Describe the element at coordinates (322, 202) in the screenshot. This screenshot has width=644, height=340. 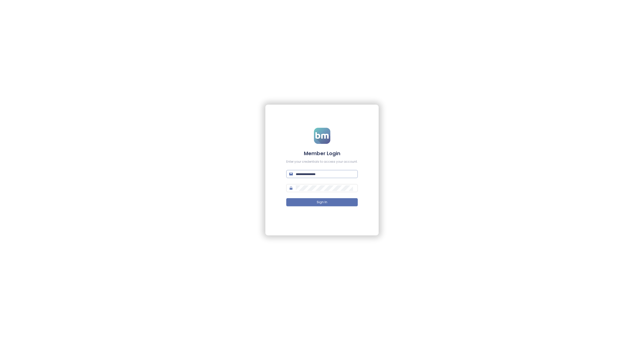
I see `button: Sign In` at that location.